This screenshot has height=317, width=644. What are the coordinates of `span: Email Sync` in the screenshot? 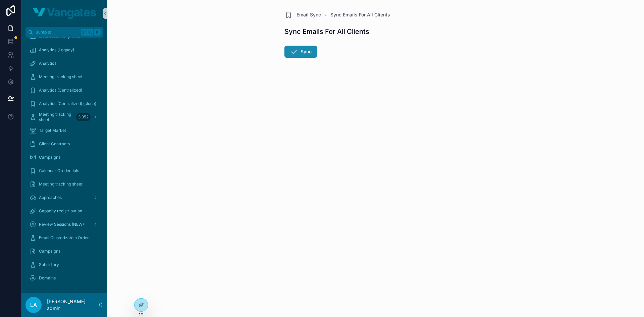 It's located at (308, 15).